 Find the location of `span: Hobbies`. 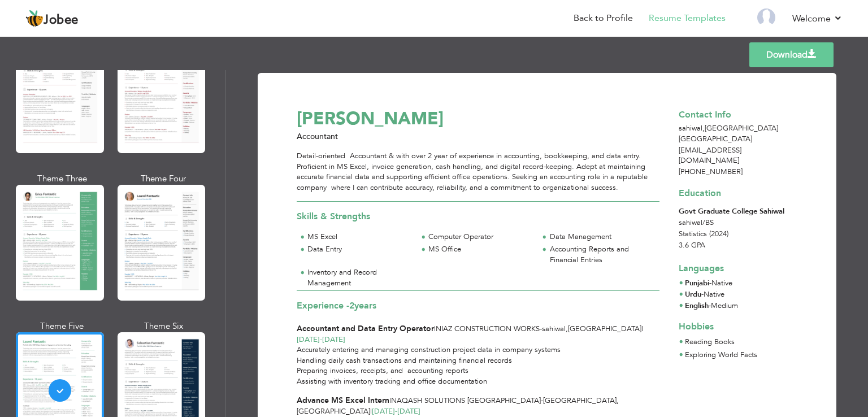

span: Hobbies is located at coordinates (696, 326).